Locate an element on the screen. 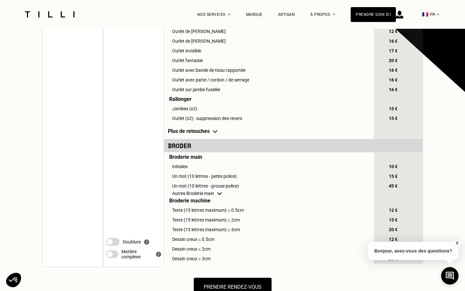  td: Rallonger is located at coordinates (269, 99).